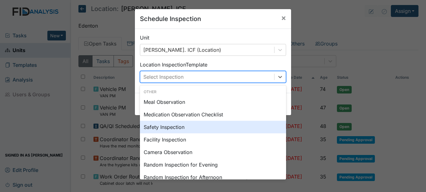 This screenshot has width=426, height=192. I want to click on div: Camera Observation, so click(213, 152).